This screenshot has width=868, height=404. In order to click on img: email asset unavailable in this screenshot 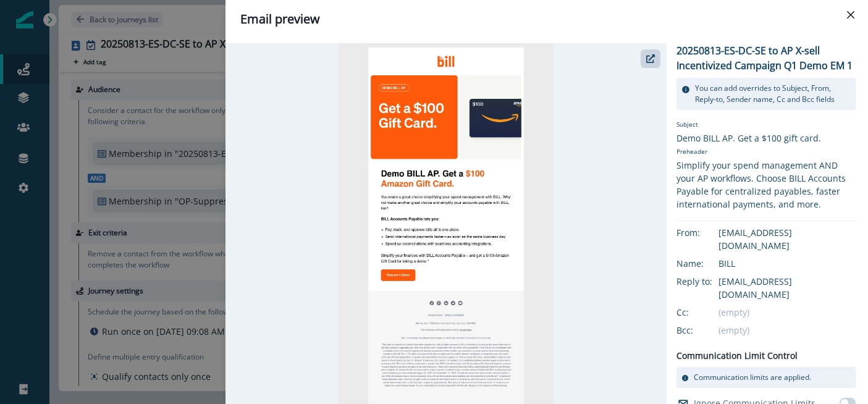, I will do `click(446, 223)`.